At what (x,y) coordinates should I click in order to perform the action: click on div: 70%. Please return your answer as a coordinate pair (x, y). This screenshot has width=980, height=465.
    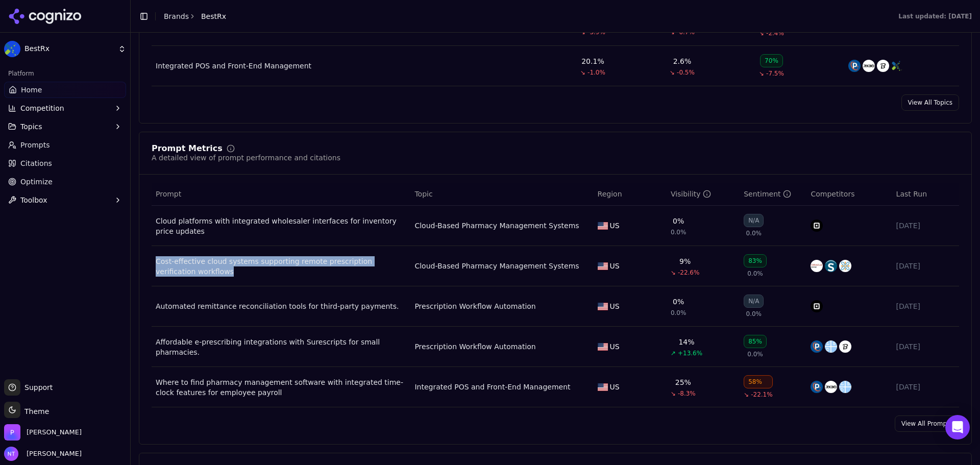
    Looking at the image, I should click on (771, 61).